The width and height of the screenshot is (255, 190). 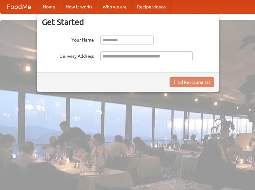 What do you see at coordinates (79, 7) in the screenshot?
I see `a: How it works` at bounding box center [79, 7].